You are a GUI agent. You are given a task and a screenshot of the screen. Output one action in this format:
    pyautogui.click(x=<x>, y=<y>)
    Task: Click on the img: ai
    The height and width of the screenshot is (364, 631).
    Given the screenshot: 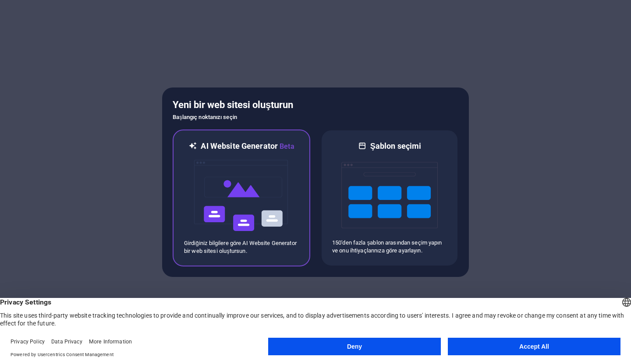 What is the action you would take?
    pyautogui.click(x=242, y=196)
    